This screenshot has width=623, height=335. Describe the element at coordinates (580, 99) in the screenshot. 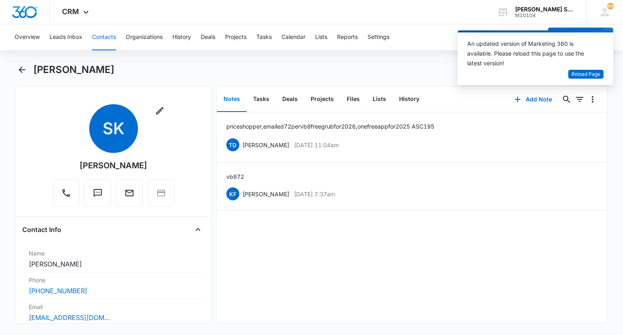

I see `button: Filters` at that location.